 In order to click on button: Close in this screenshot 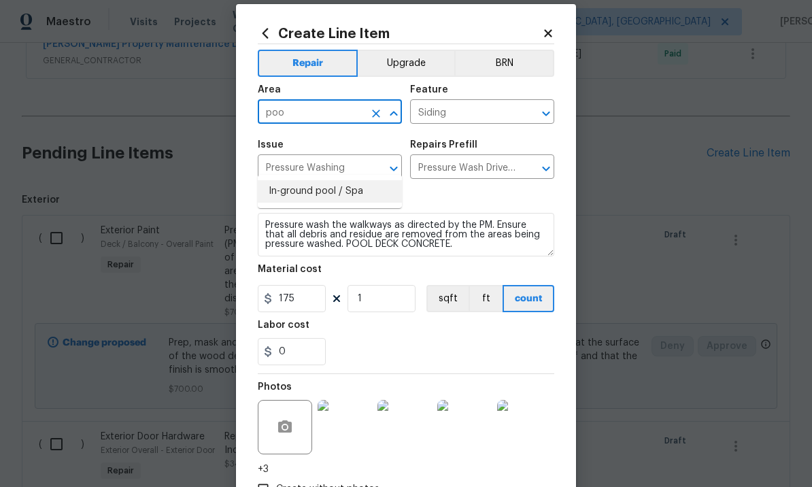, I will do `click(394, 114)`.